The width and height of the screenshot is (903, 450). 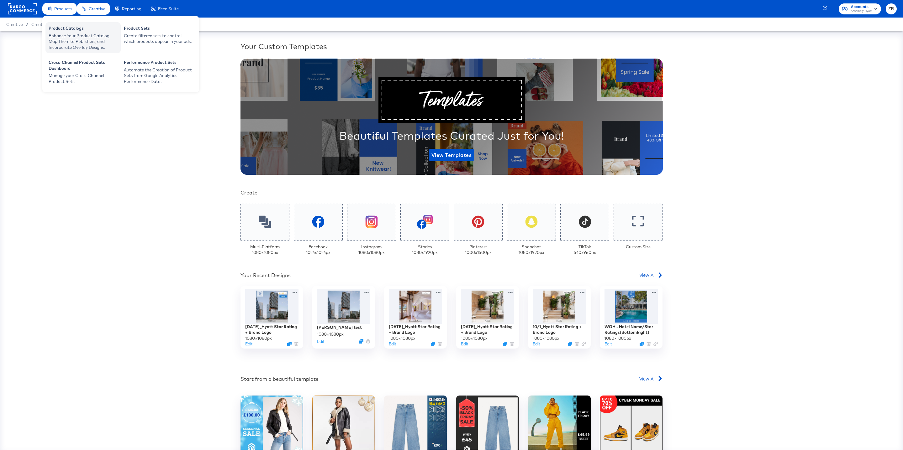 I want to click on div: Start from a beautiful template, so click(x=279, y=379).